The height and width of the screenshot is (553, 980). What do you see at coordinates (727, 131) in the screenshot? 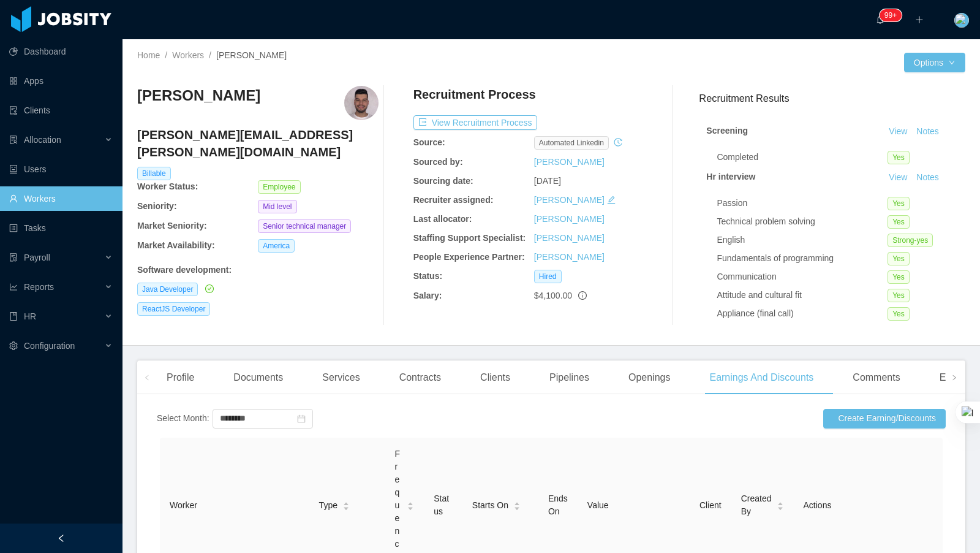
I see `strong: Screening` at bounding box center [727, 131].